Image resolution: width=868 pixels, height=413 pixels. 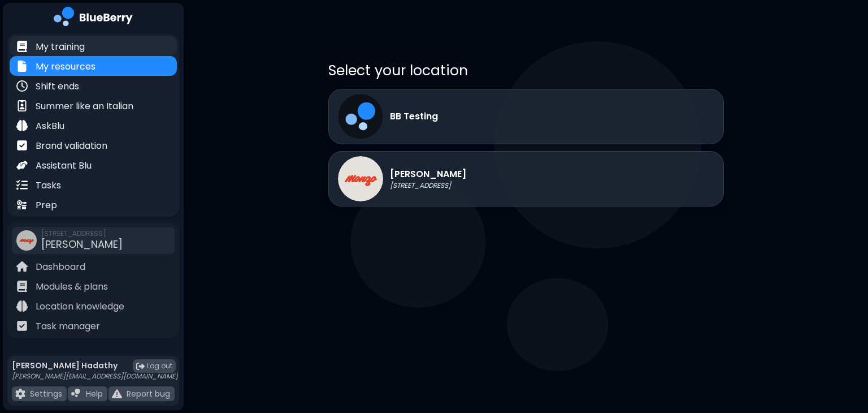 I want to click on p: Shift ends, so click(x=57, y=86).